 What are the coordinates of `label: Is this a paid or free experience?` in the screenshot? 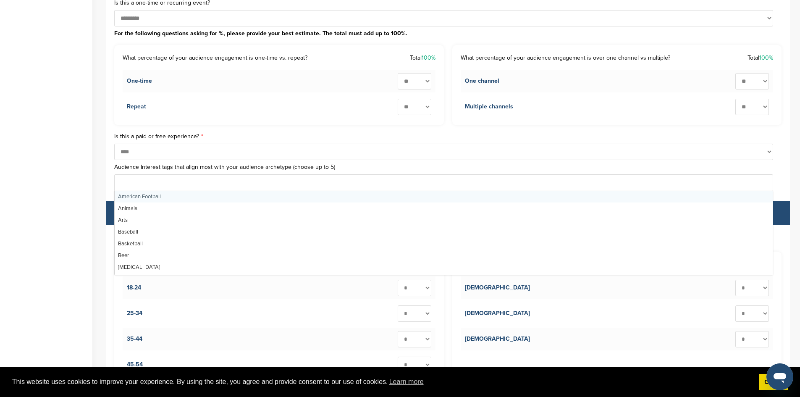 It's located at (447, 136).